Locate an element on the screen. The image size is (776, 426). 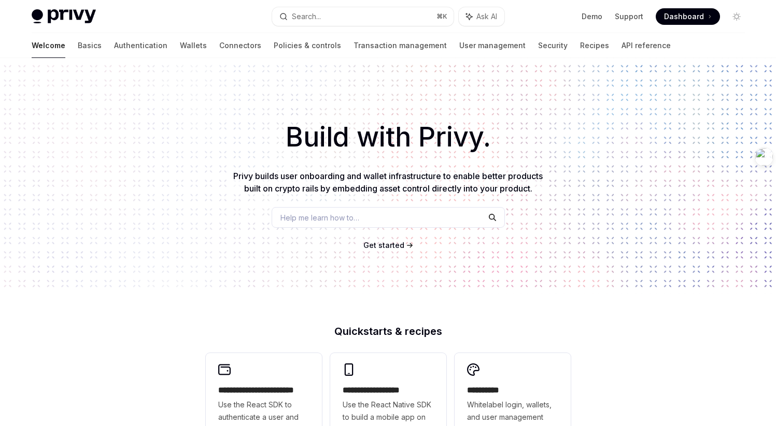
button: Toggle dark mode is located at coordinates (736, 17).